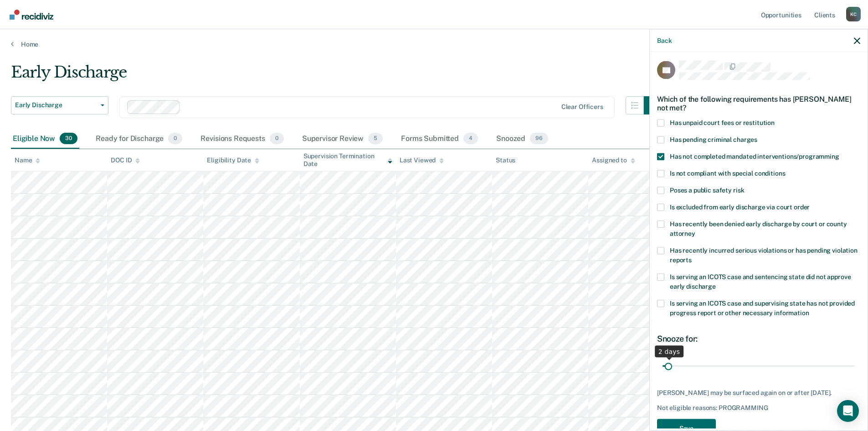  I want to click on span: 5, so click(376, 138).